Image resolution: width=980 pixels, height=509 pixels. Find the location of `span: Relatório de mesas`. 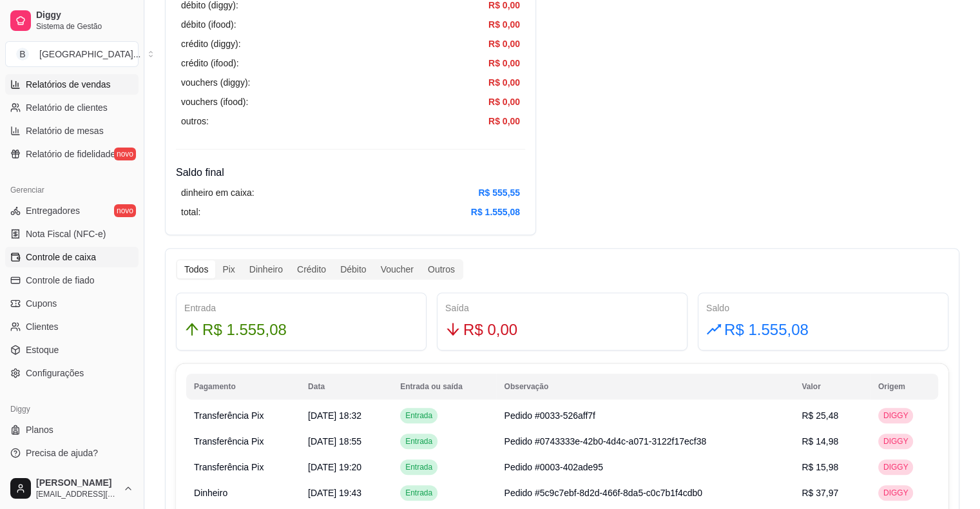

span: Relatório de mesas is located at coordinates (64, 131).